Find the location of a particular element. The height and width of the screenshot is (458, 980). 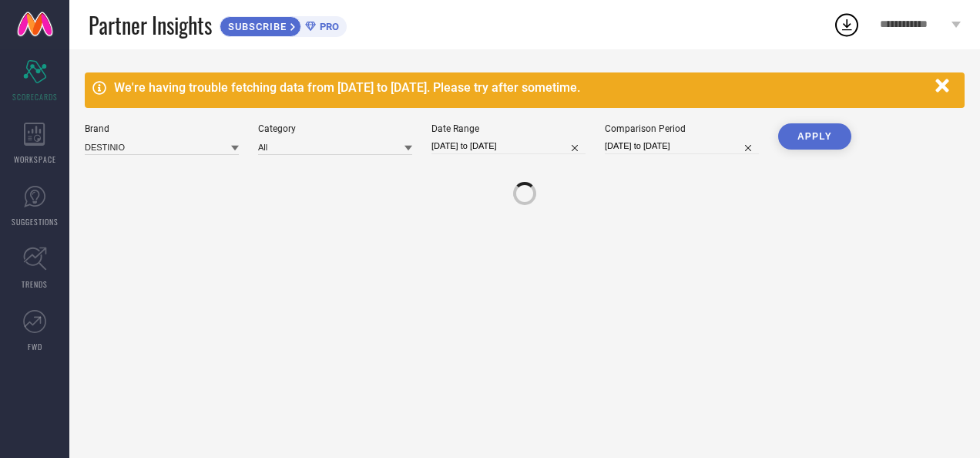

input: Select comparison period is located at coordinates (682, 146).